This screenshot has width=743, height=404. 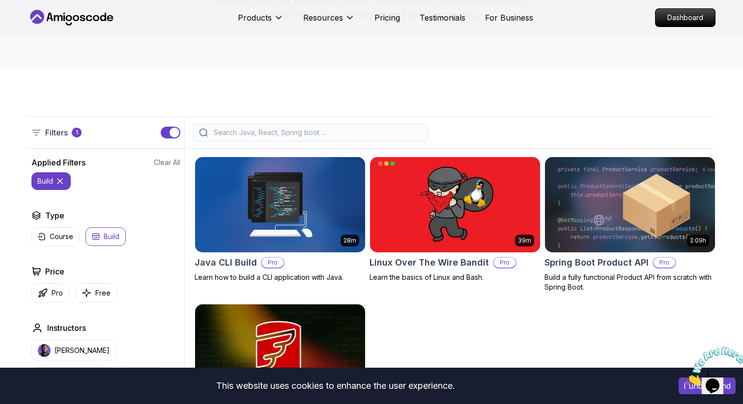 What do you see at coordinates (685, 18) in the screenshot?
I see `p: Dashboard` at bounding box center [685, 18].